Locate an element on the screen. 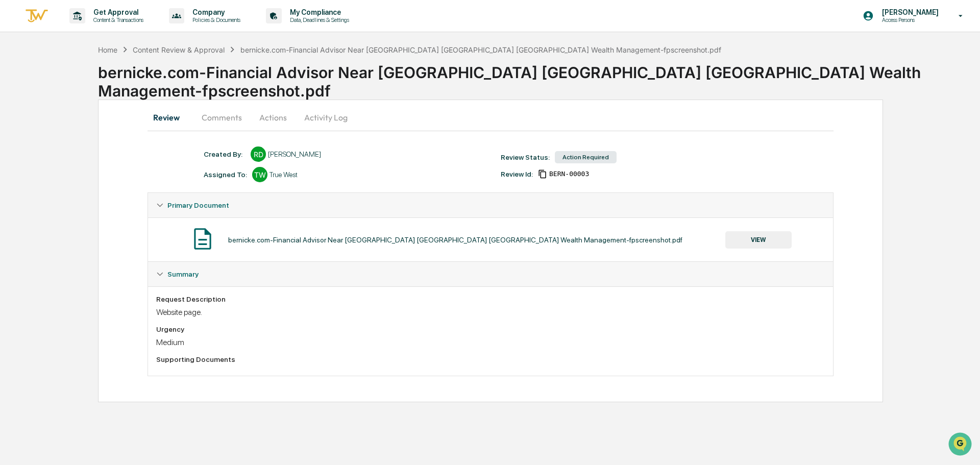  div: Past conversations is located at coordinates (40, 117).